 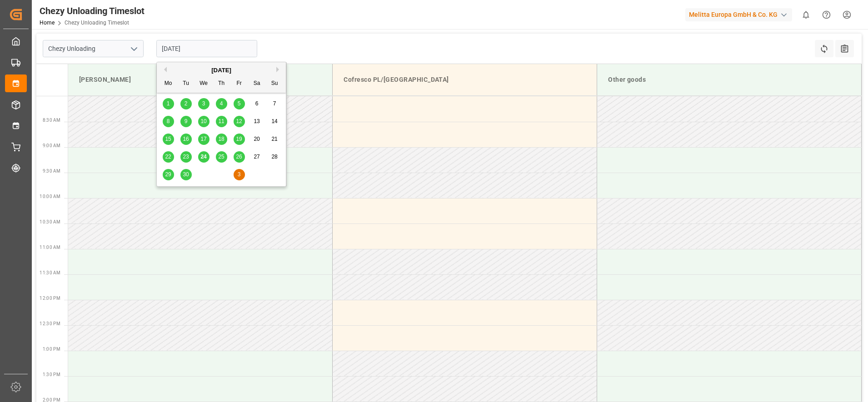 What do you see at coordinates (279, 70) in the screenshot?
I see `button: Next Month` at bounding box center [279, 70].